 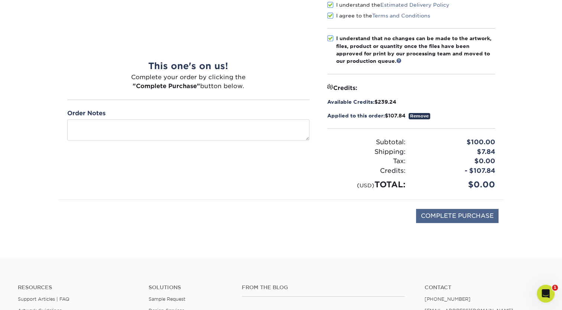 What do you see at coordinates (415, 50) in the screenshot?
I see `div: I understand that no changes can be made to the artwork, files, product or quantity once the file...` at bounding box center [415, 50].